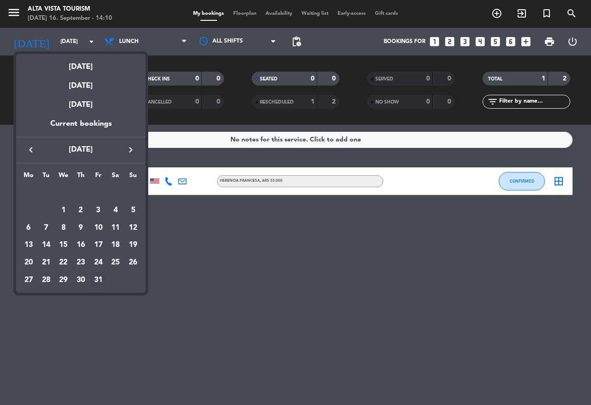 This screenshot has height=405, width=591. I want to click on td: October 3, 2025, so click(98, 210).